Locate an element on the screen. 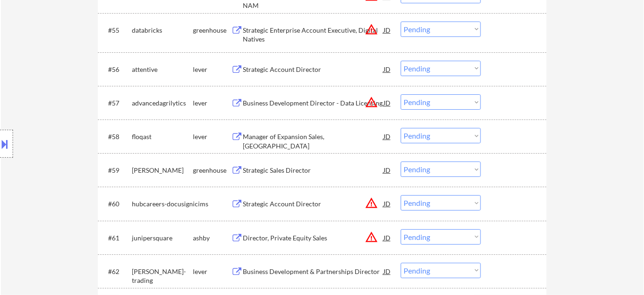 This screenshot has width=644, height=295. div: Strategic Enterprise Account Executive, Digital Natives is located at coordinates (313, 34).